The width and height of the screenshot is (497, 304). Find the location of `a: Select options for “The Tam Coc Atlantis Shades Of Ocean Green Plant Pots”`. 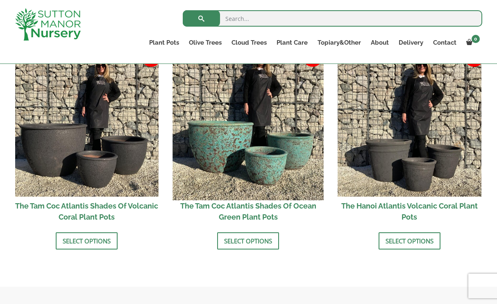

a: Select options for “The Tam Coc Atlantis Shades Of Ocean Green Plant Pots” is located at coordinates (248, 241).